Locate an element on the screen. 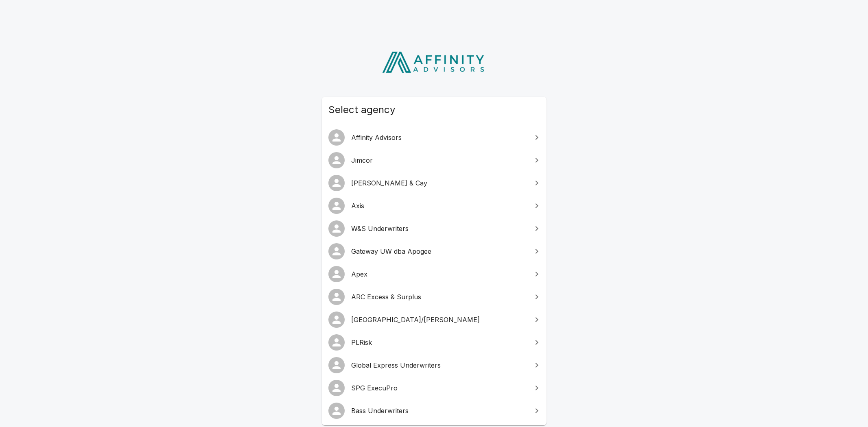 The height and width of the screenshot is (427, 868). span: Bass Underwriters is located at coordinates (439, 411).